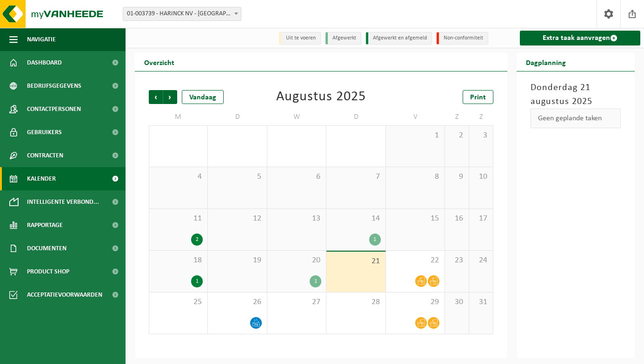 This screenshot has height=364, width=644. I want to click on span: 13, so click(297, 219).